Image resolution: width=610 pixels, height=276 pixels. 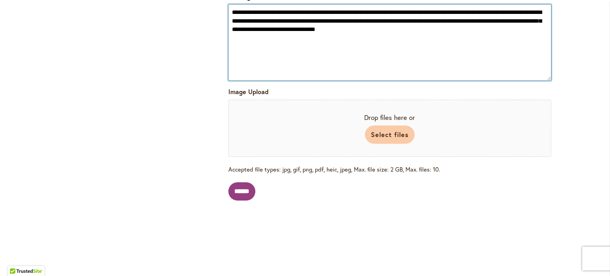 I want to click on button: select files, image upload, so click(x=389, y=135).